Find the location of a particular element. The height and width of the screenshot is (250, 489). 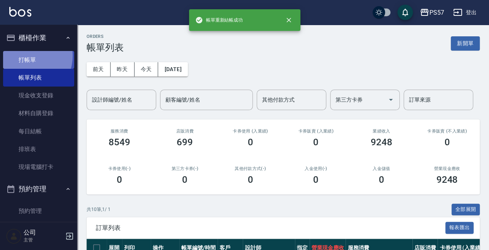

a: 打帳單 is located at coordinates (39, 60).